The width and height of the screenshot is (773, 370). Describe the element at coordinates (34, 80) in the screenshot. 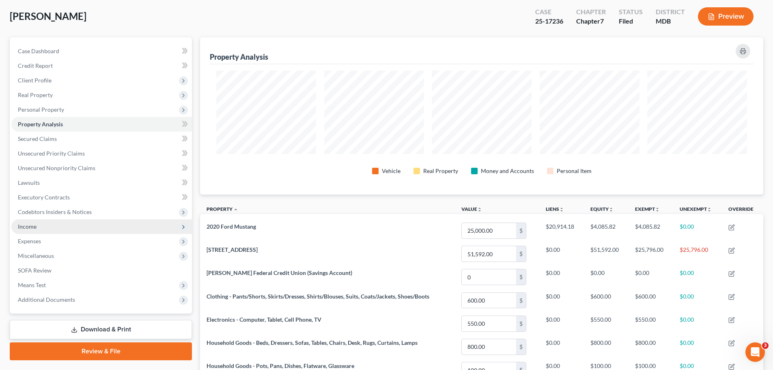

I see `span: Client Profile` at that location.